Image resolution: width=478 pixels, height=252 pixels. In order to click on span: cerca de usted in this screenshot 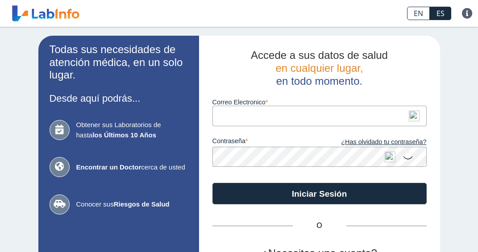, I will do `click(132, 167)`.